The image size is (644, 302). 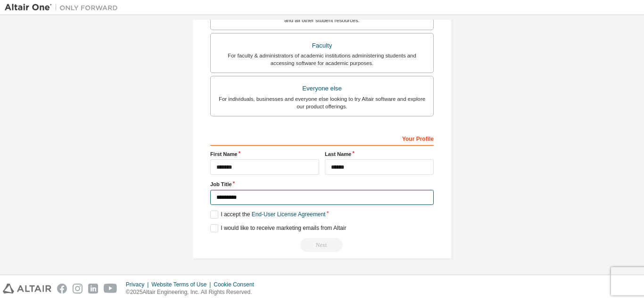 What do you see at coordinates (264, 154) in the screenshot?
I see `label: First Name` at bounding box center [264, 154].